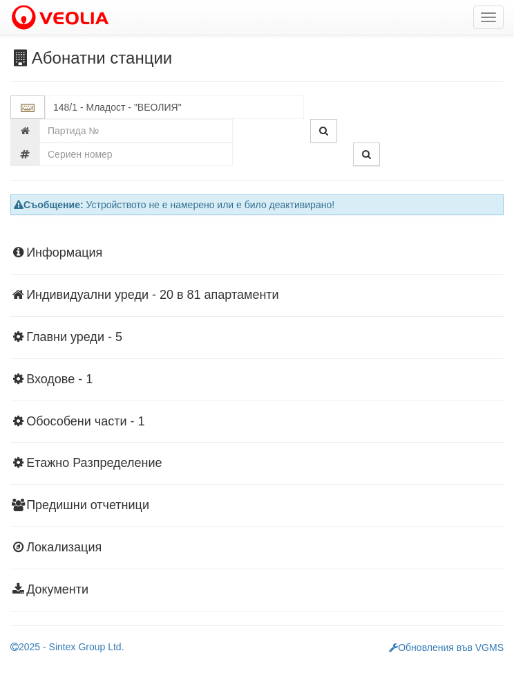 The width and height of the screenshot is (514, 698). I want to click on h4: Етажно Разпределение, so click(257, 463).